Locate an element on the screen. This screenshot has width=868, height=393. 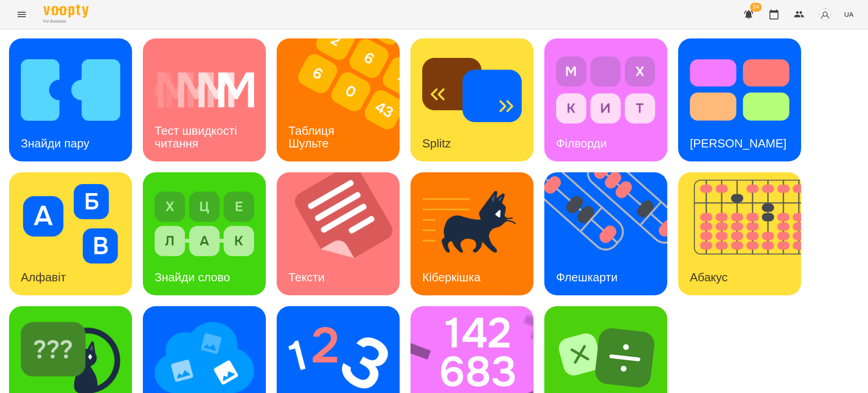
a: Знайди паруЗнайди пару is located at coordinates (70, 100).